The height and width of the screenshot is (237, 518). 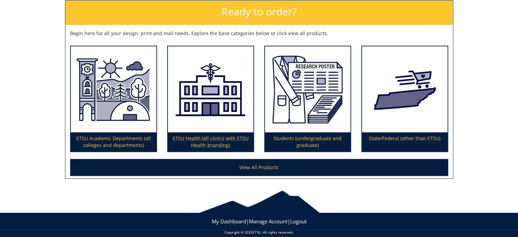 What do you see at coordinates (307, 89) in the screenshot?
I see `img: Students (undergraduate and graduate)` at bounding box center [307, 89].